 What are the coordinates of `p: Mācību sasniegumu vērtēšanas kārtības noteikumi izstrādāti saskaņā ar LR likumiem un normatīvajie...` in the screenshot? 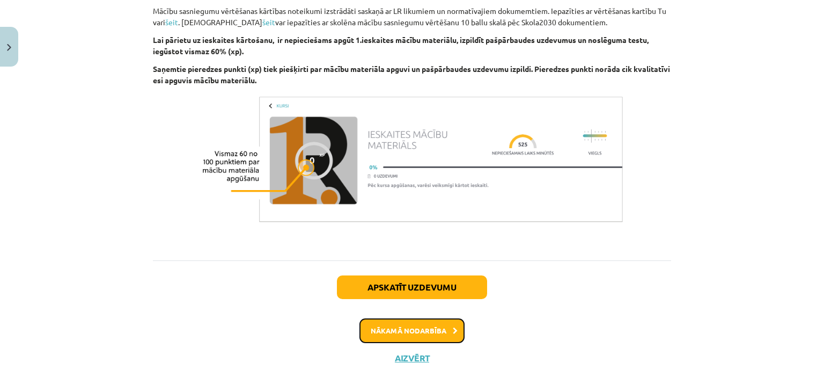 It's located at (412, 17).